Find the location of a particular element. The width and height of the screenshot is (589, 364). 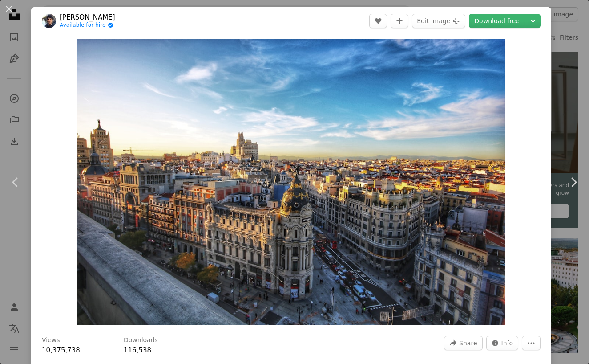

span: Info is located at coordinates (508, 343).